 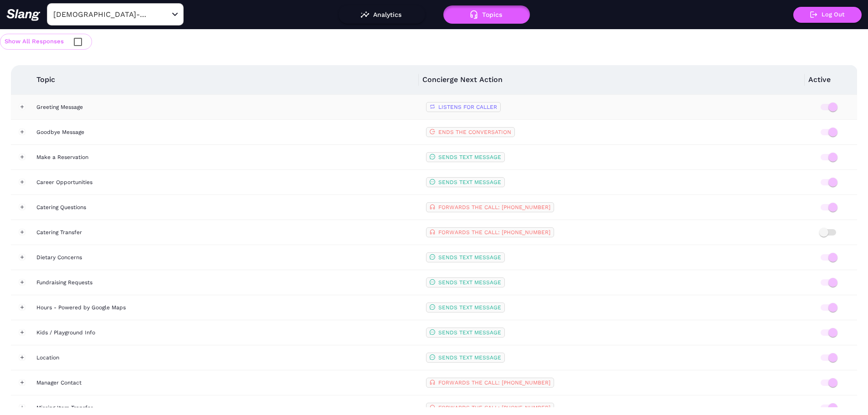 I want to click on img: 623511267c55cb56e2f2a487_logo2.png, so click(x=23, y=14).